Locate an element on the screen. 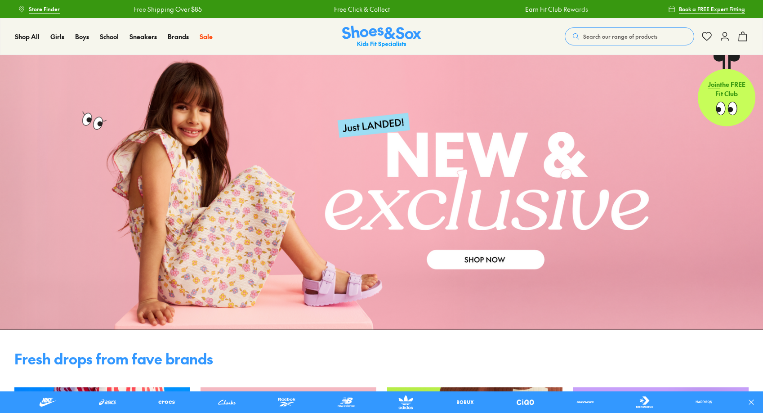  a: Sale is located at coordinates (206, 36).